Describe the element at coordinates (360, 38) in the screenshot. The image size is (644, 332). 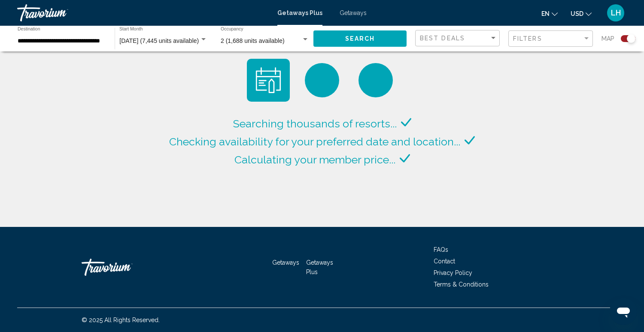
I see `button: Search` at that location.